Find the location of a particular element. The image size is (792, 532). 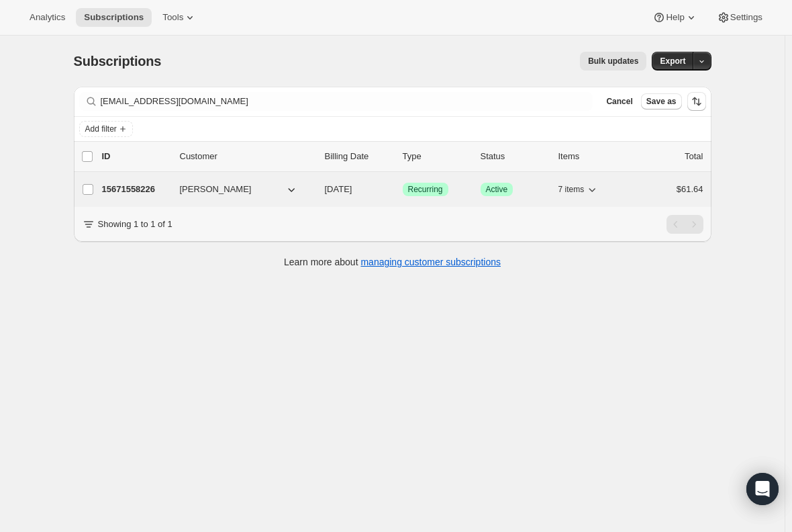

p: Learn more about is located at coordinates (392, 262).